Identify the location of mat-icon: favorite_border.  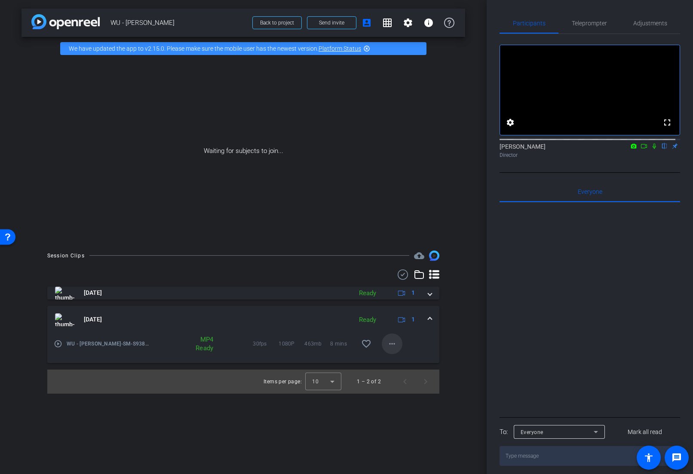
(366, 344).